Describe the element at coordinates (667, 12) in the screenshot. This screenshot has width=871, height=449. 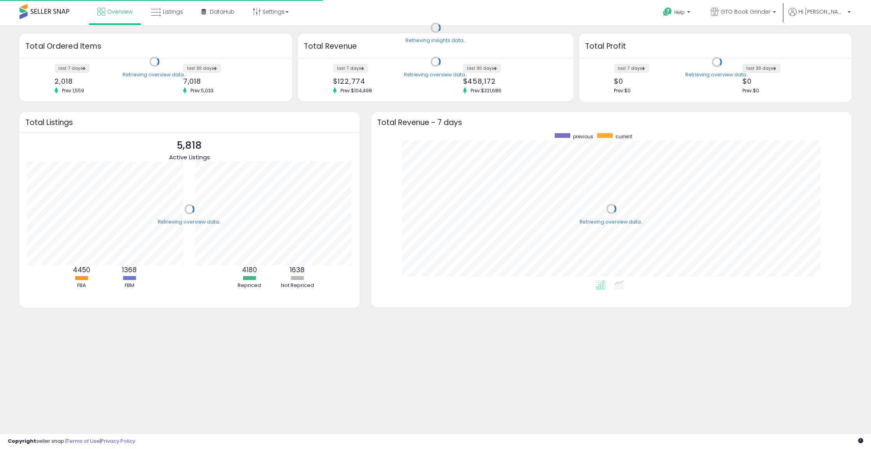
I see `i: Get Help` at that location.